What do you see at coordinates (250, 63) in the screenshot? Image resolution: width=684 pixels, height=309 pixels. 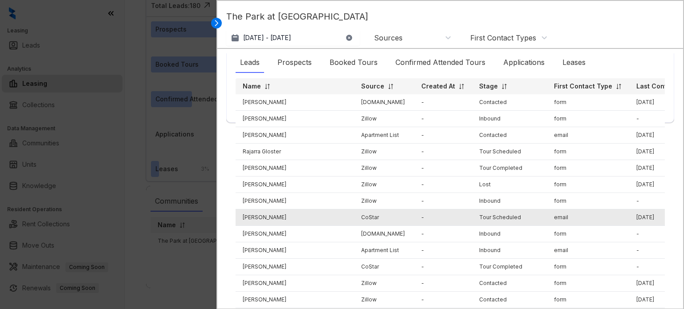 I see `div: Leads` at bounding box center [250, 63].